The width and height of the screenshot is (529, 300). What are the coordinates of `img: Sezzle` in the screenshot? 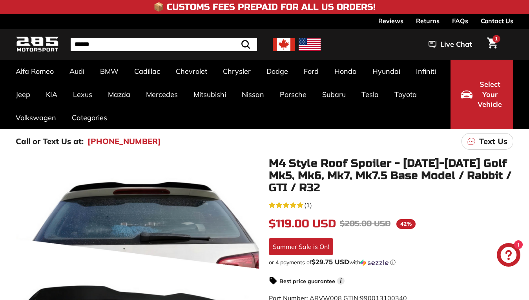 It's located at (374, 263).